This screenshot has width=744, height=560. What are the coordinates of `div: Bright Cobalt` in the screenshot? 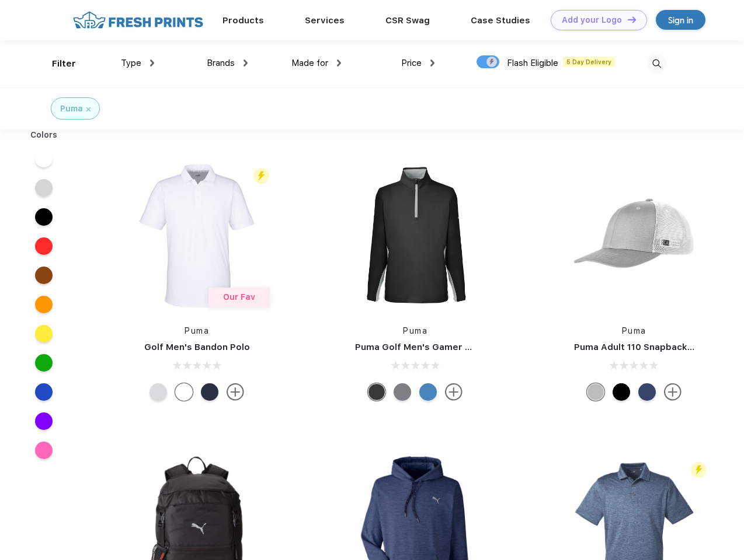 It's located at (428, 392).